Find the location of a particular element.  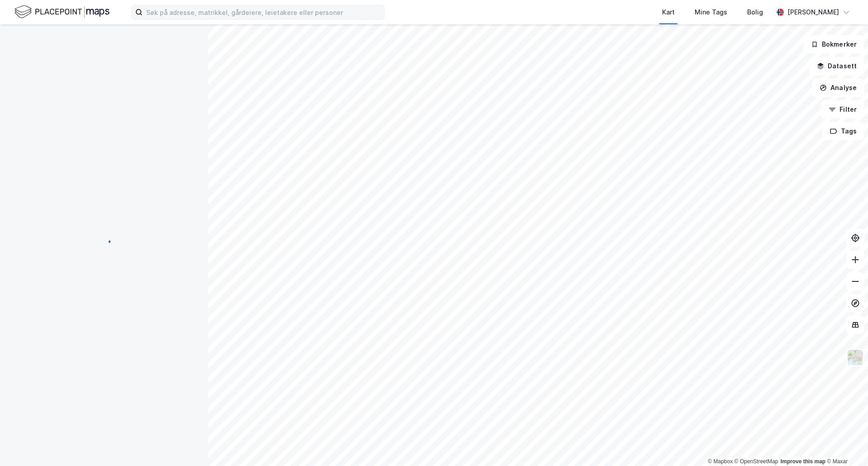

div: Chat Widget is located at coordinates (845, 444).